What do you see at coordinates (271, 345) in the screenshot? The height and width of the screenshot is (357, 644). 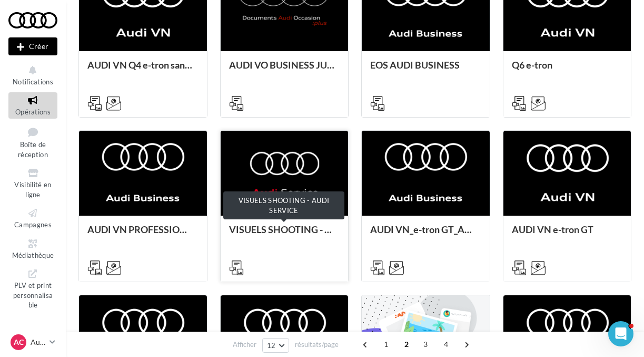 I see `span: 12` at bounding box center [271, 345].